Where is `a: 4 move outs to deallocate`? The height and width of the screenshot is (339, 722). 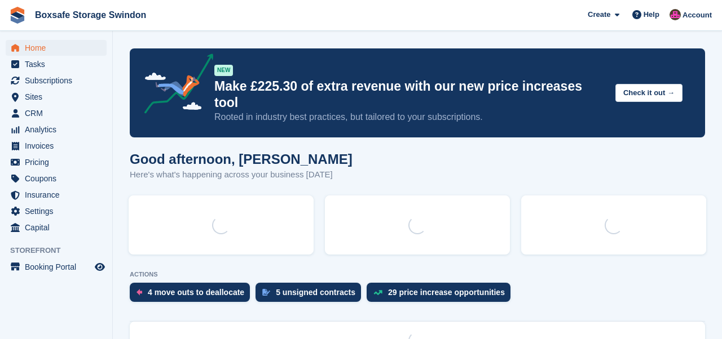
a: 4 move outs to deallocate is located at coordinates (192, 295).